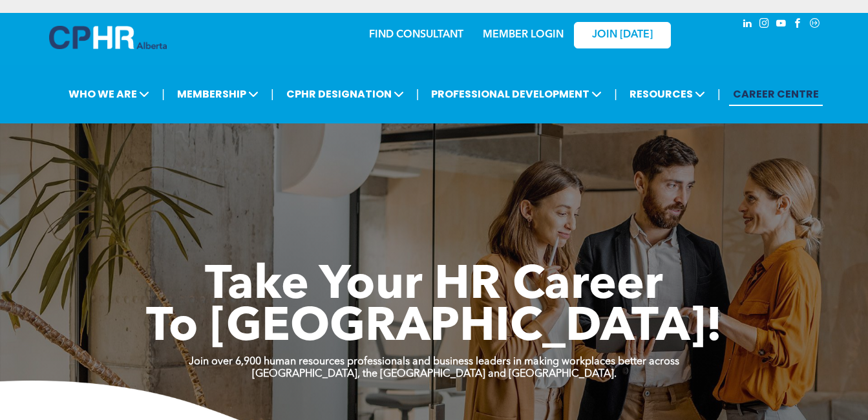  I want to click on a: MEMBER LOGIN, so click(523, 35).